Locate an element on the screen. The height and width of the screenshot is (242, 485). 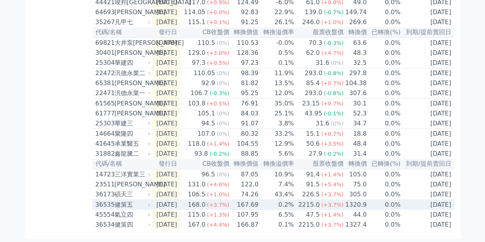
td: 26.1% is located at coordinates (276, 22).